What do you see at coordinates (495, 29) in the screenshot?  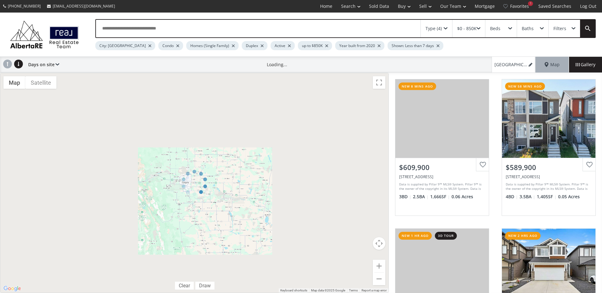 I see `div: Beds` at bounding box center [495, 29].